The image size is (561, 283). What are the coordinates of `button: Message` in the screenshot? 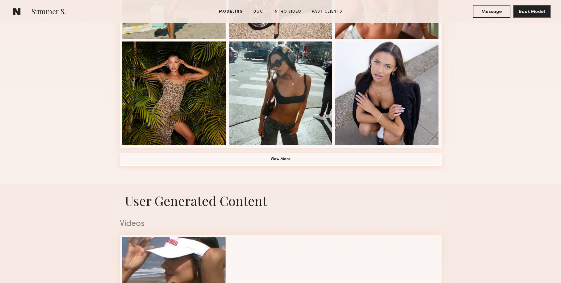 It's located at (492, 11).